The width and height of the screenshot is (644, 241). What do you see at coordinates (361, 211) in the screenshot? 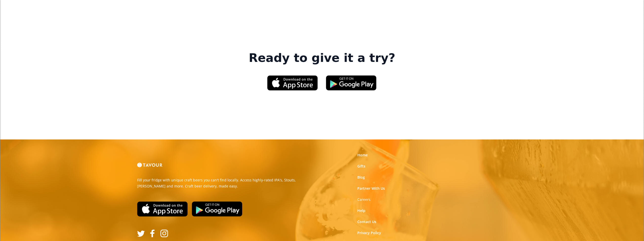
I see `a: Help` at bounding box center [361, 211].